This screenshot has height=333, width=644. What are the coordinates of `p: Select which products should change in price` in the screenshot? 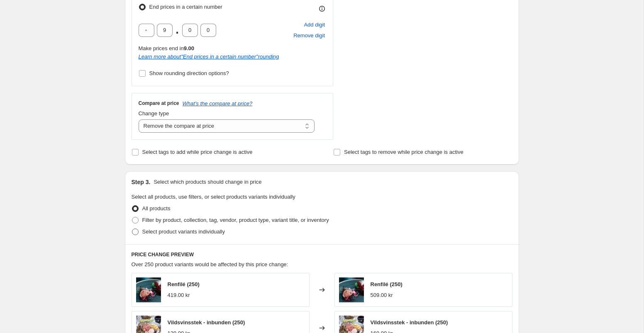 It's located at (208, 182).